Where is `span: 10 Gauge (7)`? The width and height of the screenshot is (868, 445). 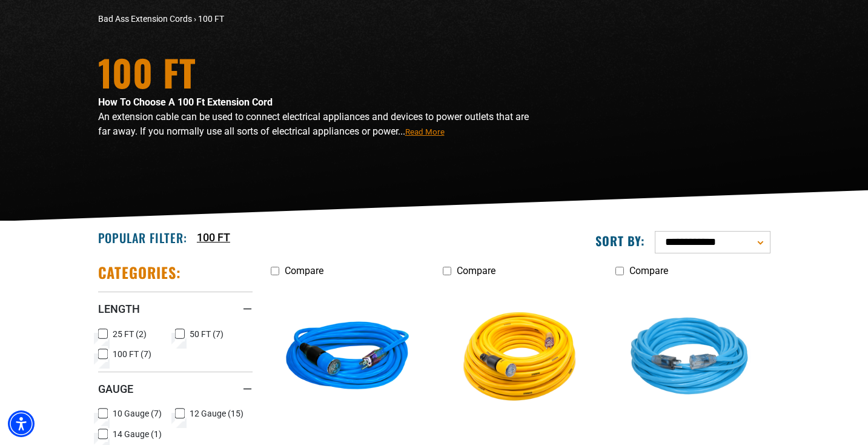 span: 10 Gauge (7) is located at coordinates (137, 413).